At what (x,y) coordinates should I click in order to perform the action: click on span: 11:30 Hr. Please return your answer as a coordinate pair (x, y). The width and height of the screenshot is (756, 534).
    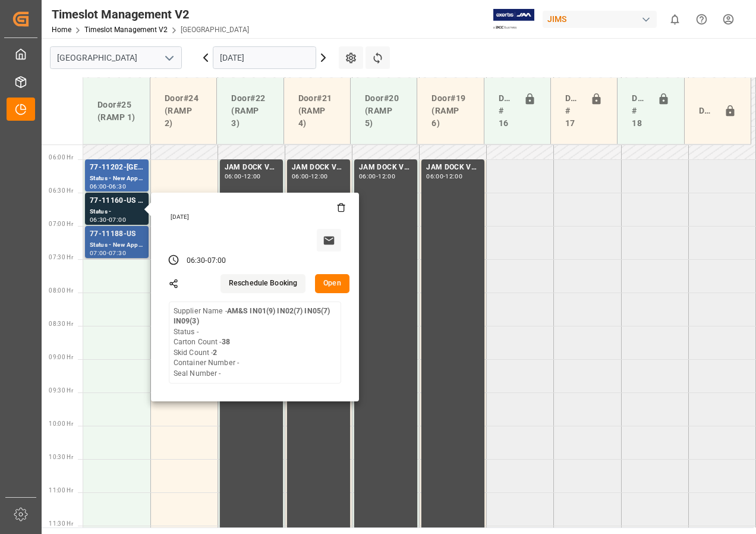
    Looking at the image, I should click on (61, 523).